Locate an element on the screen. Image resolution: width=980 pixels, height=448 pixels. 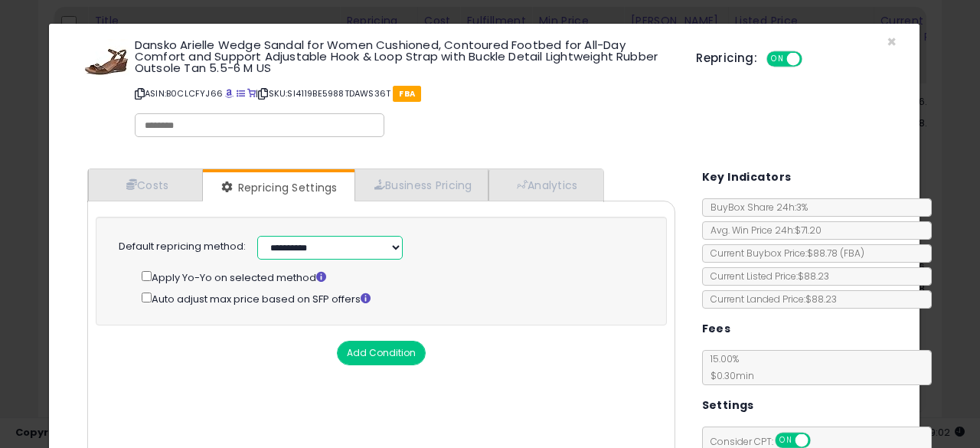
button: Add Condition is located at coordinates (381, 353).